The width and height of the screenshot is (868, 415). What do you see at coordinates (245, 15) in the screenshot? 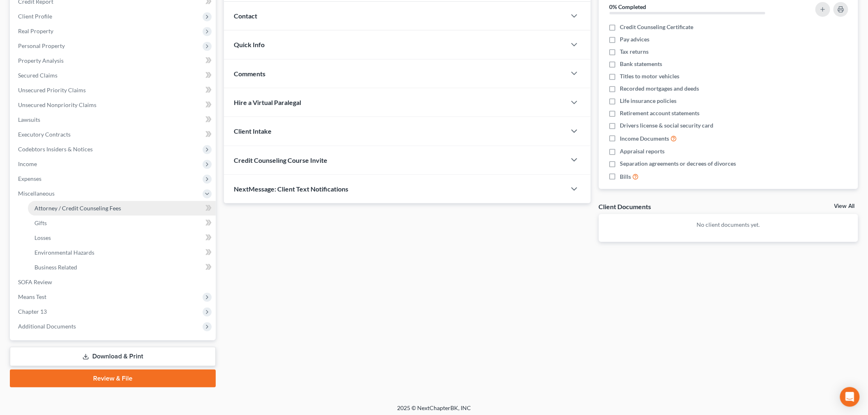
I see `span: Contact` at bounding box center [245, 15].